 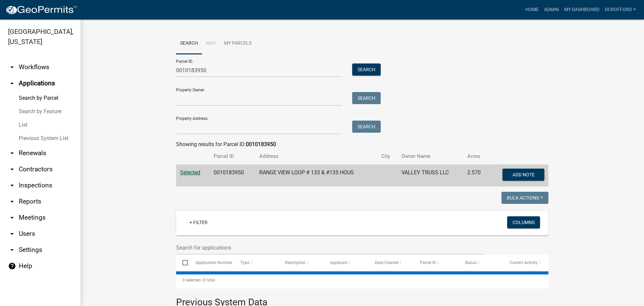 I want to click on div: Showing results for Parcel ID:, so click(x=362, y=145).